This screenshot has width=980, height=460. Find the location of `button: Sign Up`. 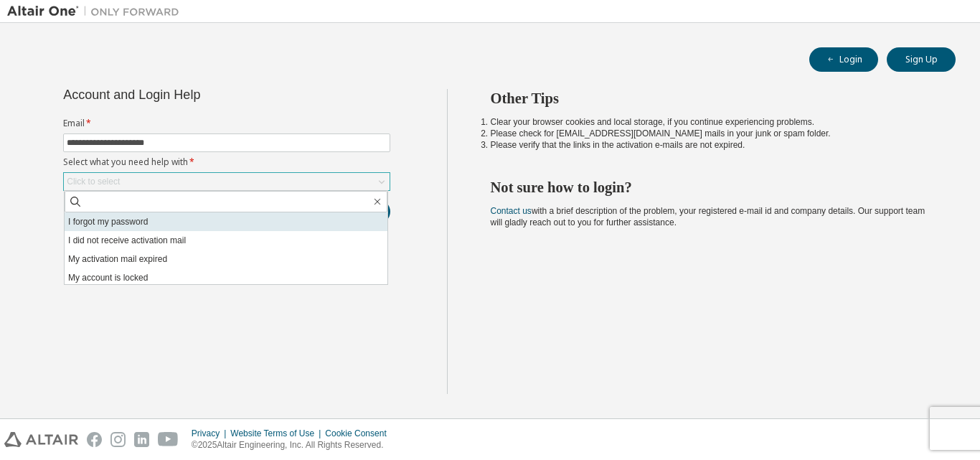

button: Sign Up is located at coordinates (921, 60).